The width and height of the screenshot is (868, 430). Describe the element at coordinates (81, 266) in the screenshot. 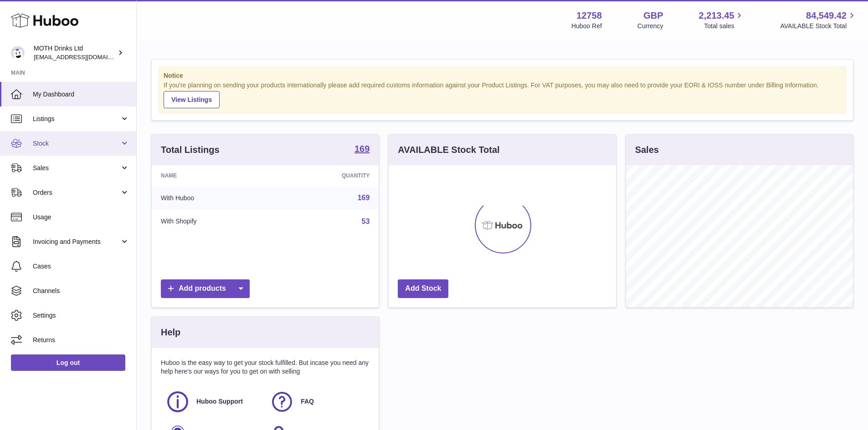

I see `span: Cases` at that location.